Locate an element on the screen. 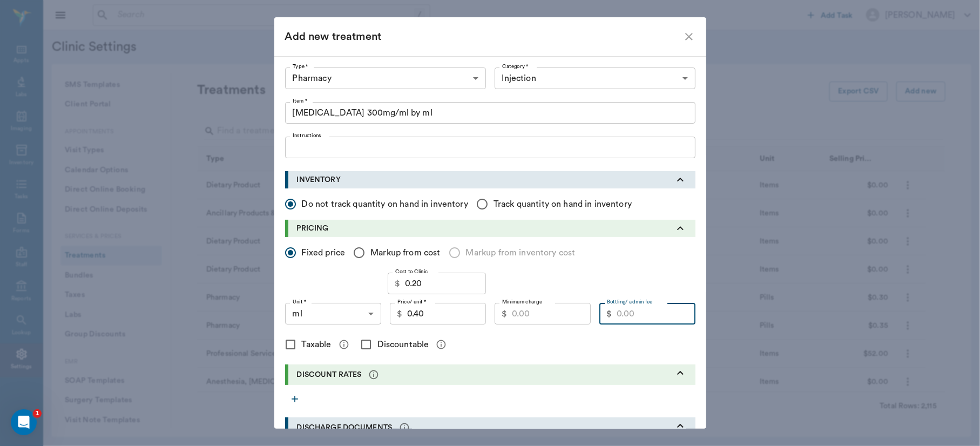 The image size is (980, 446). span: Fixed price is located at coordinates (324, 252).